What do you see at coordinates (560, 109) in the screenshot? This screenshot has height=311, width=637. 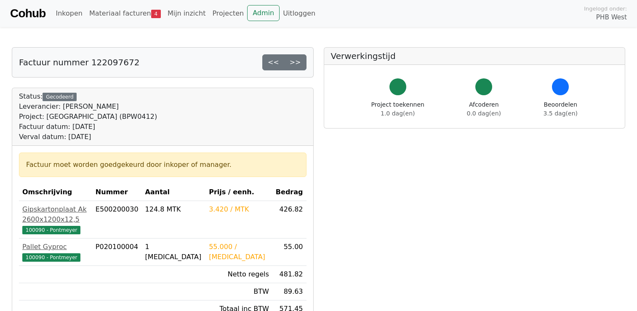 I see `div: Beoordelen` at bounding box center [560, 109].